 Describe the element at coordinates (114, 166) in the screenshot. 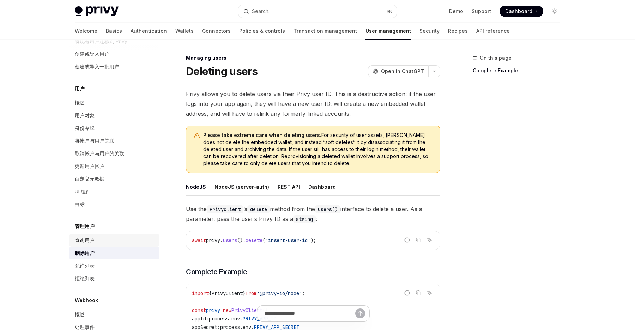

I see `a: 更新用户帐户` at that location.